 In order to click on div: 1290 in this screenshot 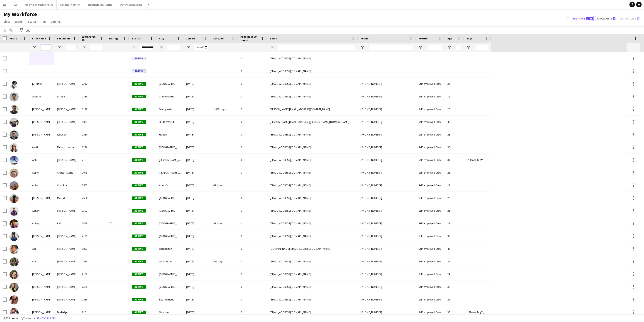, I will do `click(93, 147)`.